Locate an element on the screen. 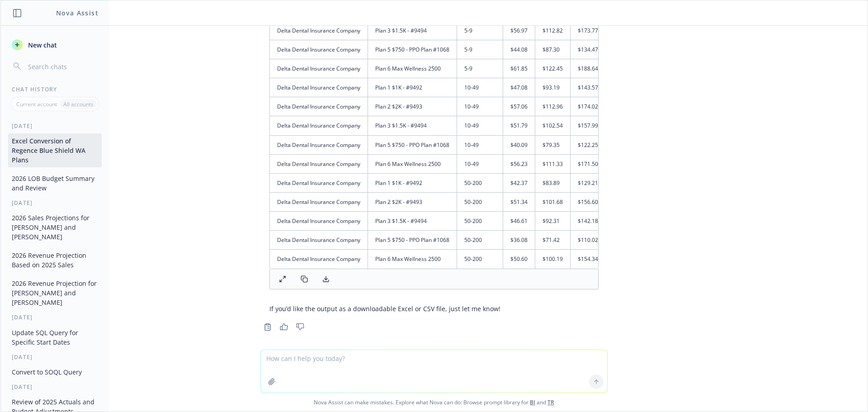 This screenshot has height=412, width=868. td: $56.97 is located at coordinates (519, 30).